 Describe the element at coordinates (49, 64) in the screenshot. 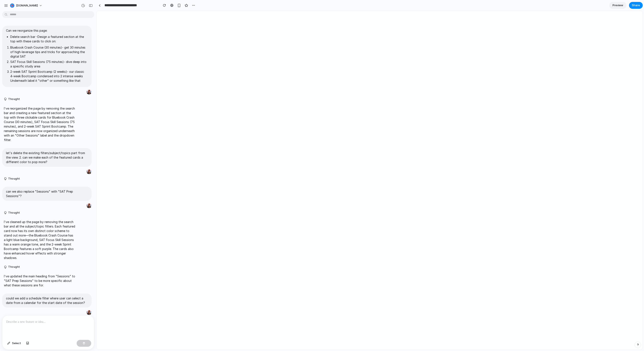

I see `li: SAT Focus Skill Sessions (75 minutes)- dive deep into a specific study area` at that location.